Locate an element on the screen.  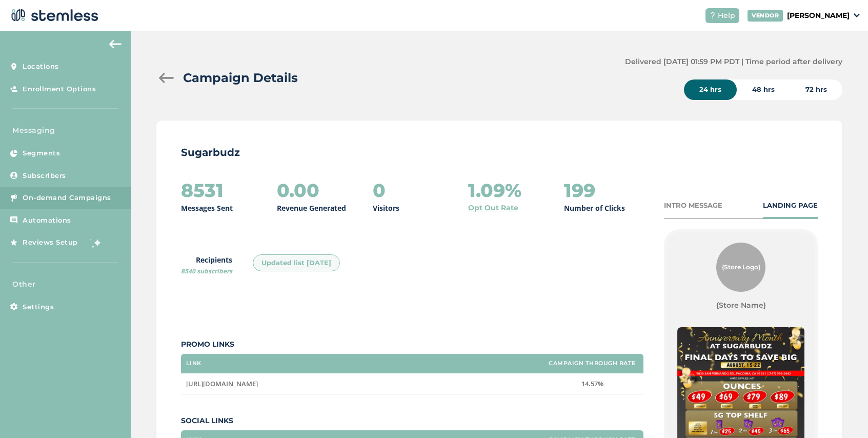
span: 8540 subscribers is located at coordinates (207, 271).